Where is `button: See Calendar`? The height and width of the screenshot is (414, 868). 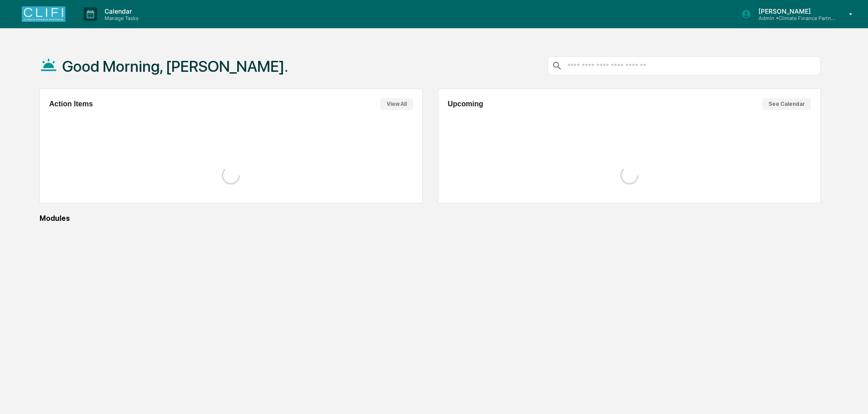
button: See Calendar is located at coordinates (786, 104).